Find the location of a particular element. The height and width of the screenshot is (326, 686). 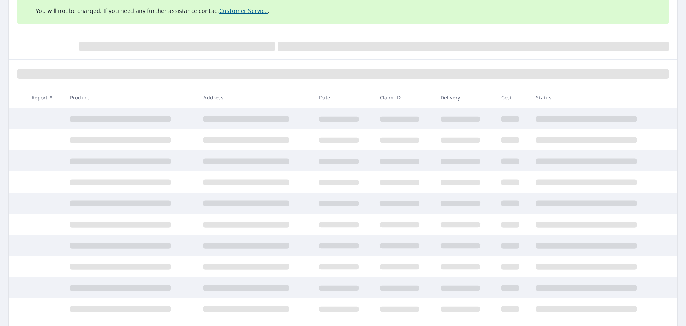

a: Customer Service is located at coordinates (243, 11).